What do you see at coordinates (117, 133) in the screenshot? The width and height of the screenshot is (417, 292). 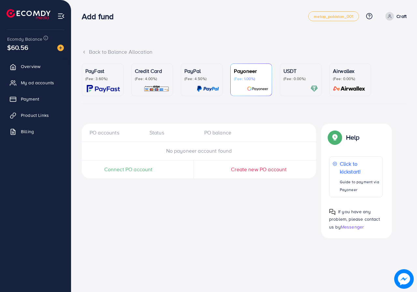 I see `div: PO accounts` at bounding box center [117, 133].